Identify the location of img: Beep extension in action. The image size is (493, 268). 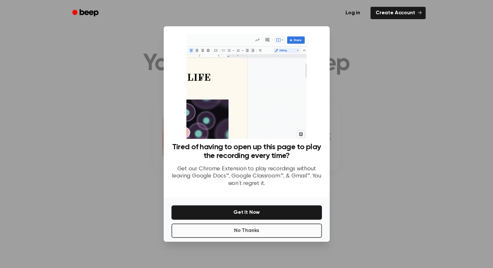
(246, 86).